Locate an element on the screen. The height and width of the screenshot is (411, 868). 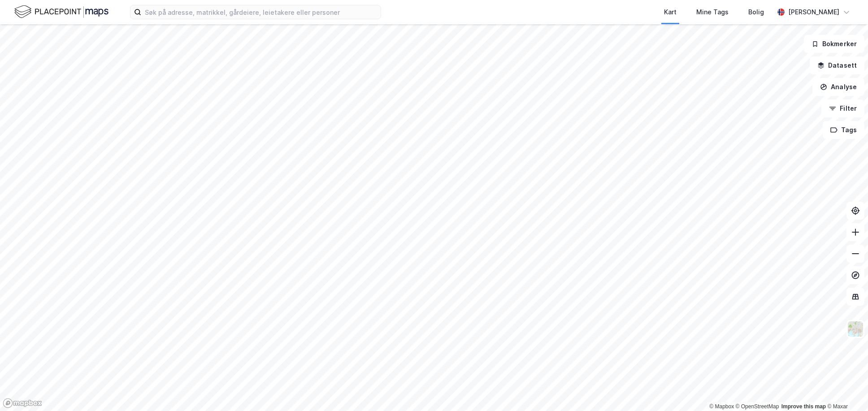
a: Mapbox homepage is located at coordinates (22, 403).